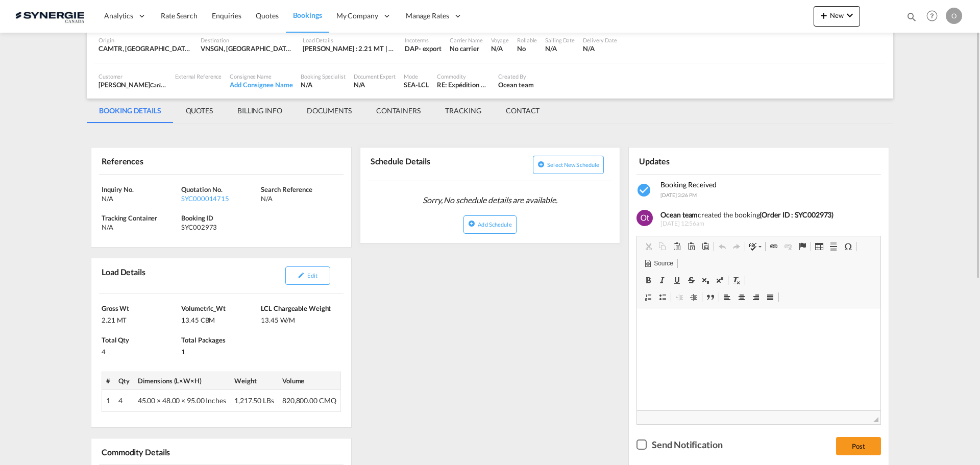 The width and height of the screenshot is (980, 465). What do you see at coordinates (261, 85) in the screenshot?
I see `div: Add Consignee Name` at bounding box center [261, 85].